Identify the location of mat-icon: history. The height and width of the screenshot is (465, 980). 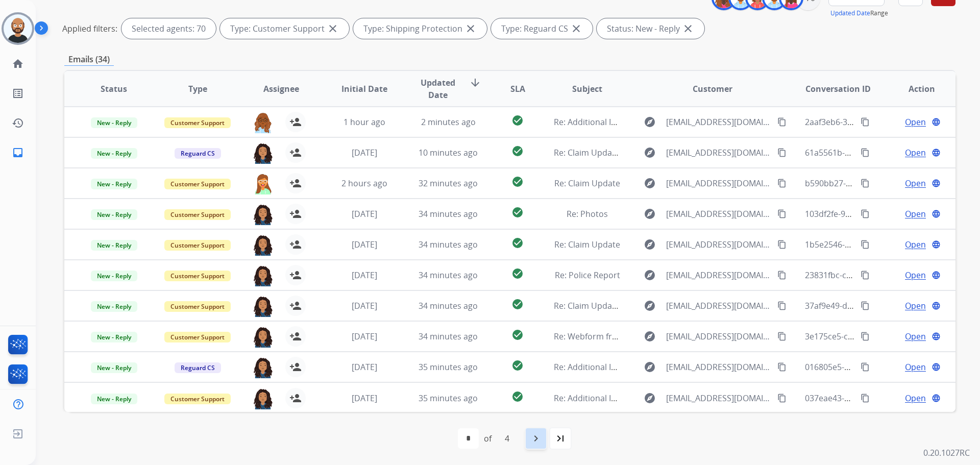
(17, 123).